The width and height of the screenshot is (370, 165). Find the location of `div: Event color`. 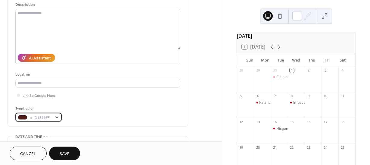

div: Event color is located at coordinates (38, 108).